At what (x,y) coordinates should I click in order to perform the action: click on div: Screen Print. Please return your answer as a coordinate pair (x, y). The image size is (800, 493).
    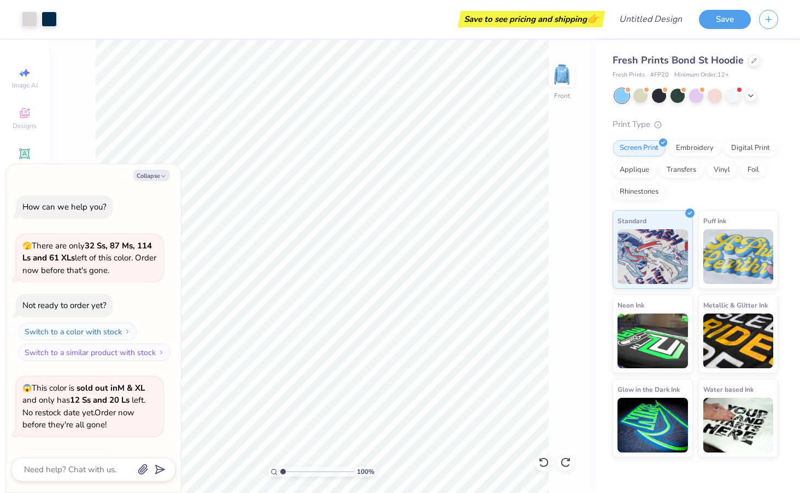
    Looking at the image, I should click on (639, 148).